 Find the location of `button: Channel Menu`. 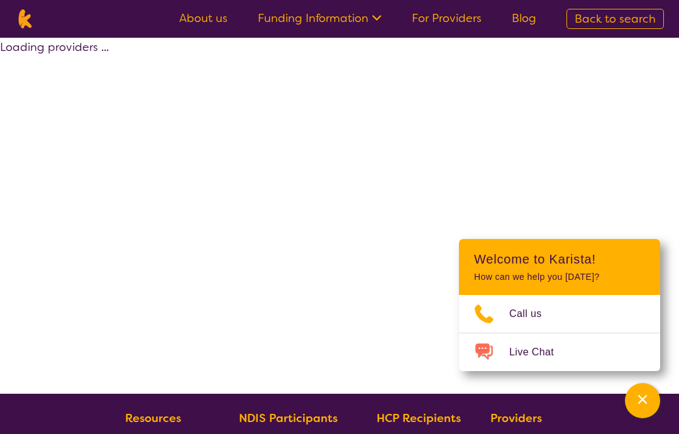

button: Channel Menu is located at coordinates (642, 400).